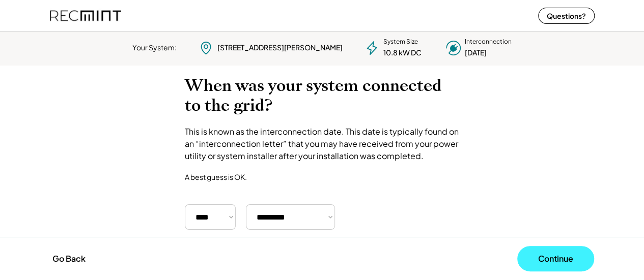  I want to click on div: This is known as the interconnection date. This date is typically found on an “interconnection le..., so click(322, 144).